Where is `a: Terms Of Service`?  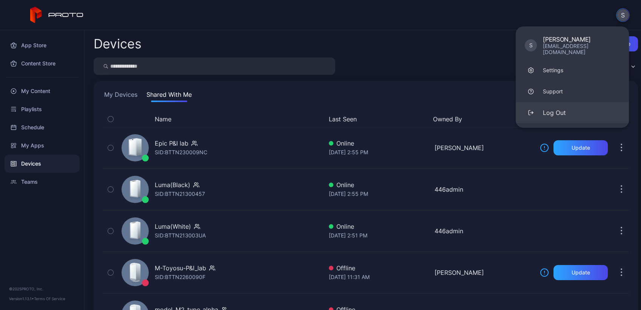
a: Terms Of Service is located at coordinates (49, 298).